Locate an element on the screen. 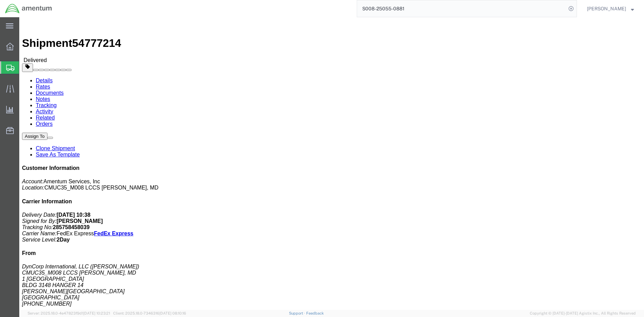 This screenshot has width=644, height=317. span: Server: 2025.18.0-4e47823f9d1 is located at coordinates (69, 313).